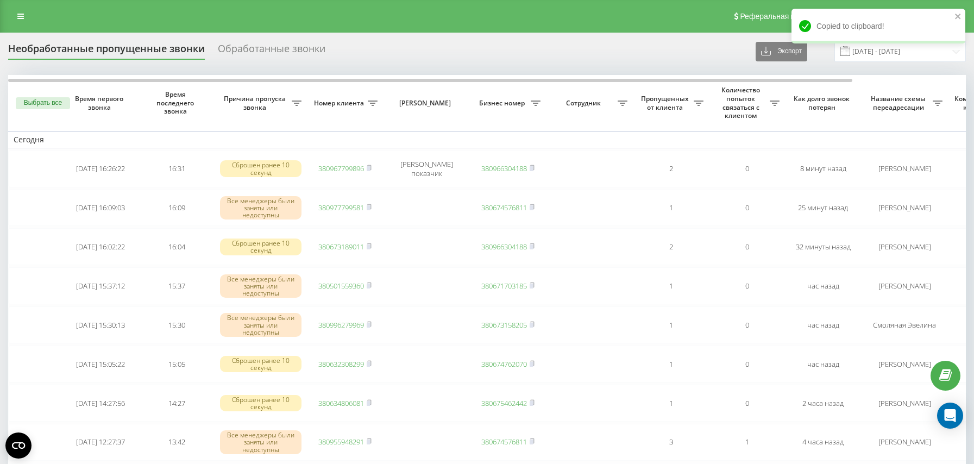  Describe the element at coordinates (177, 325) in the screenshot. I see `td: 15:30` at that location.